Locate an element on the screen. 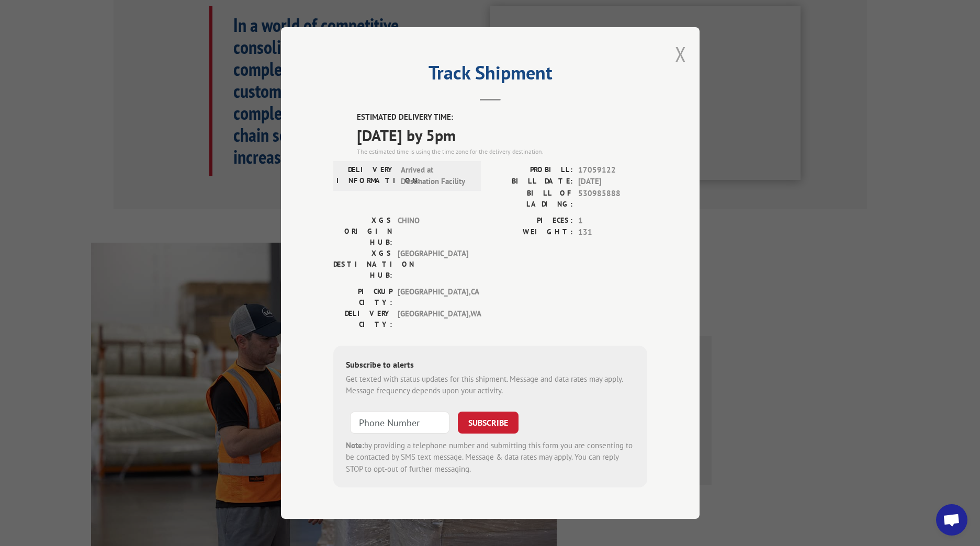 The width and height of the screenshot is (980, 546). button: SUBSCRIBE is located at coordinates (488, 423).